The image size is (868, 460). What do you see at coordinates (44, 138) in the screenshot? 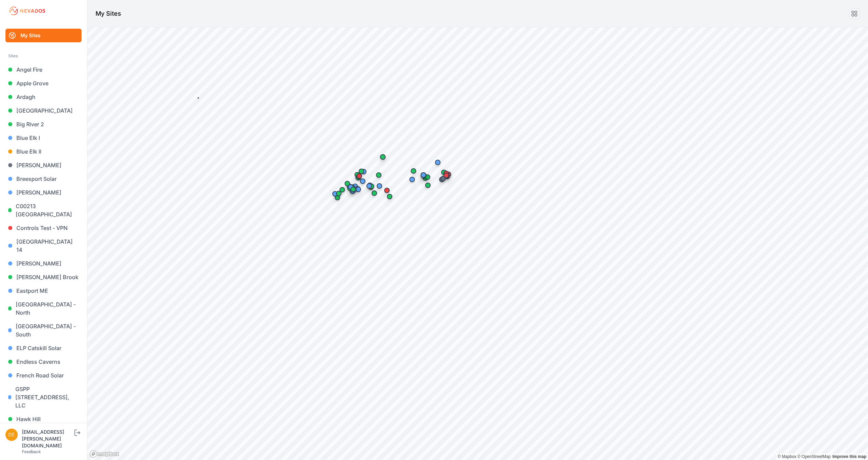
I see `a: Blue Elk I` at bounding box center [44, 138].